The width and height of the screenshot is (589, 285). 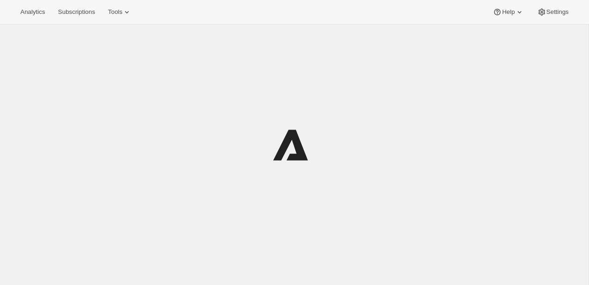 I want to click on button: Tools, so click(x=120, y=12).